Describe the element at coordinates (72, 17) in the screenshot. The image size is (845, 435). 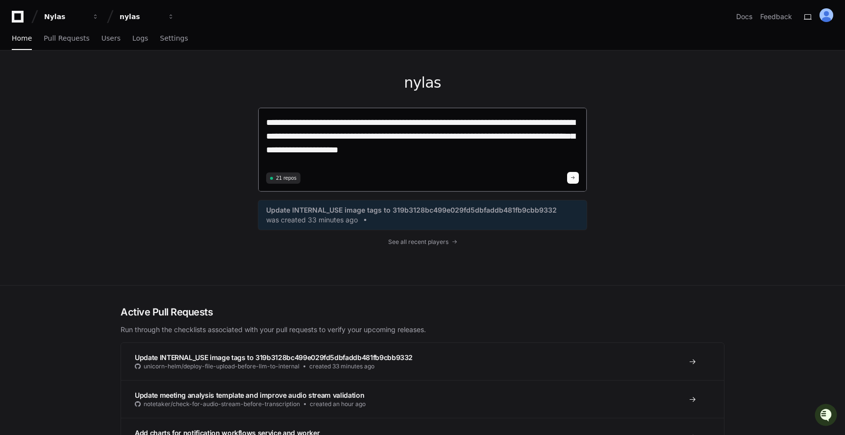
I see `button: Nylas` at that location.